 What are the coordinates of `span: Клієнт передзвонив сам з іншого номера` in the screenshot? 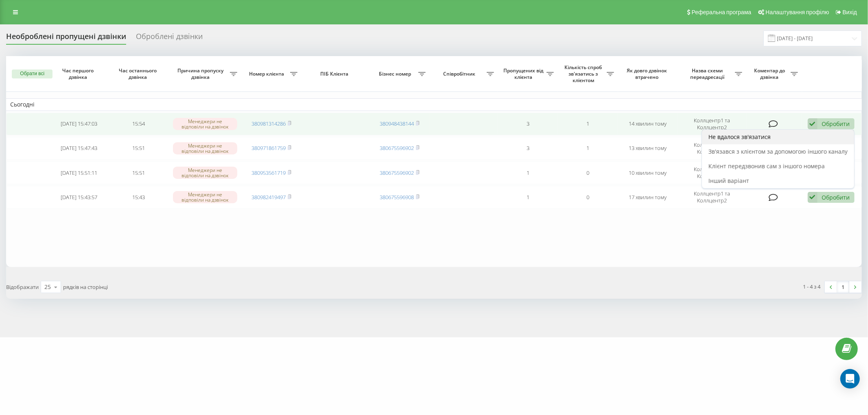 It's located at (767, 166).